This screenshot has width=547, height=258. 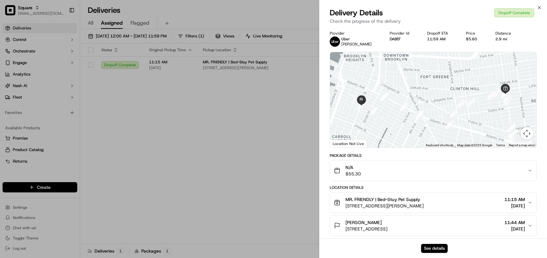 What do you see at coordinates (507, 98) in the screenshot?
I see `div: 12` at bounding box center [507, 98].